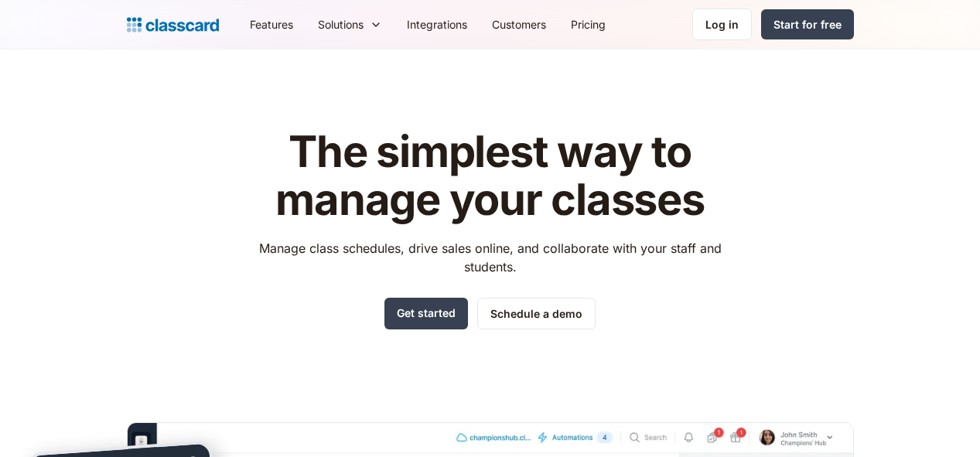  I want to click on a: Pricing, so click(588, 24).